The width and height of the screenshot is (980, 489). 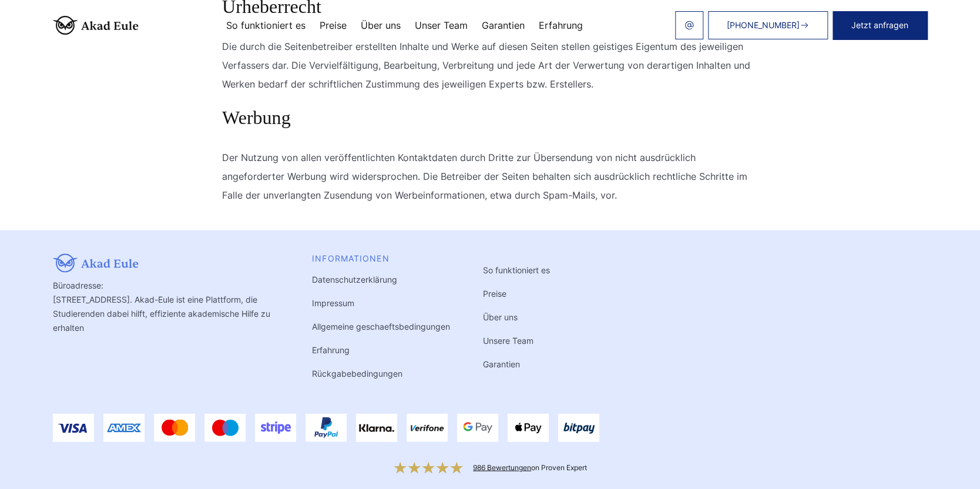 What do you see at coordinates (490, 65) in the screenshot?
I see `p: Die durch die Seitenbetreiber erstellten Inhalte und Werke auf diesen Seiten stellen geistiges Ei...` at bounding box center [490, 65].